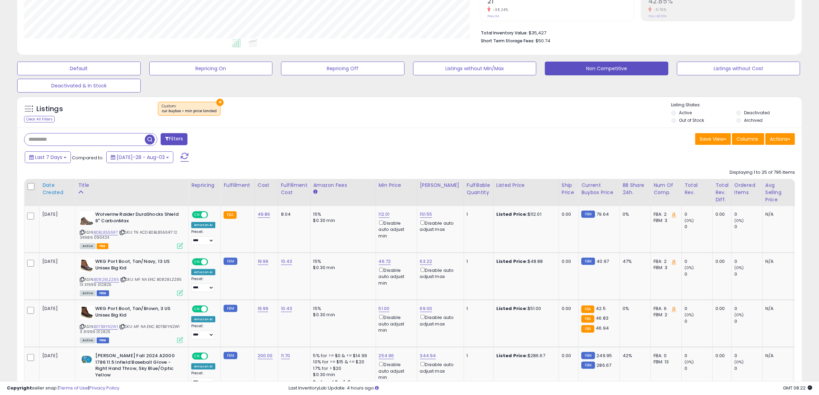  Describe the element at coordinates (525, 356) in the screenshot. I see `div: $286.67` at that location.